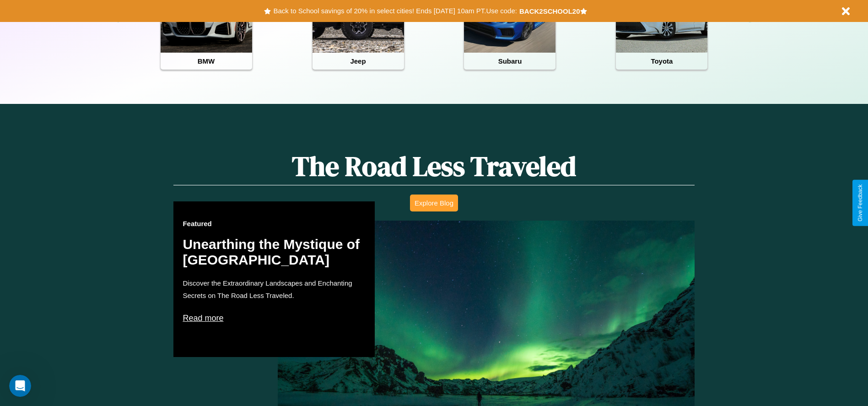  I want to click on h4: Toyota, so click(661, 61).